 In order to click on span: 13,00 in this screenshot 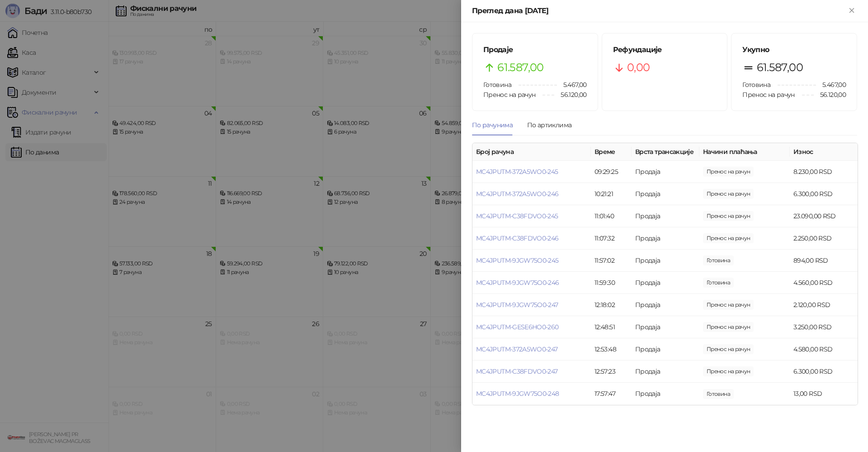, I will do `click(718, 394)`.